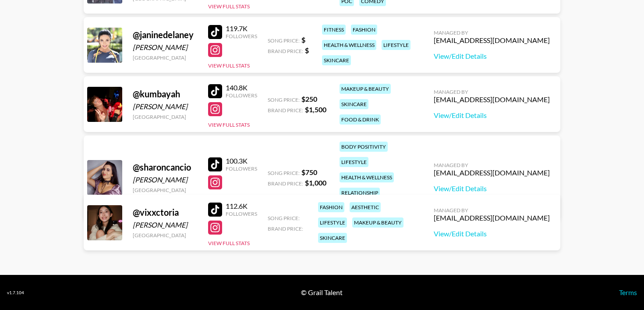 The width and height of the screenshot is (644, 310). I want to click on div: @ janinedelaney, so click(165, 35).